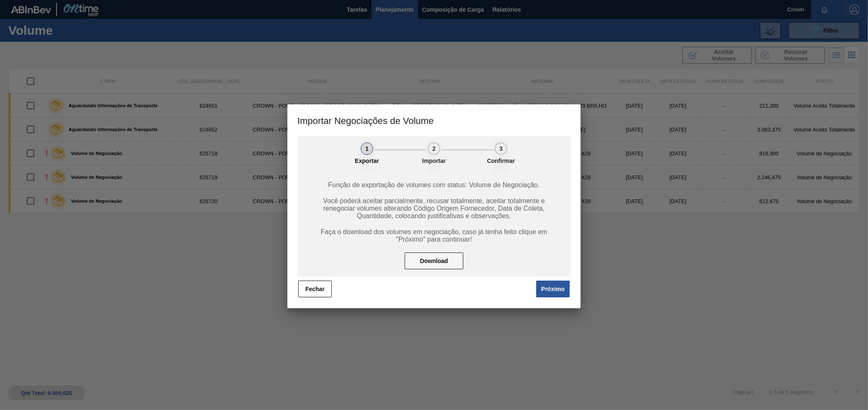 Image resolution: width=868 pixels, height=410 pixels. What do you see at coordinates (434, 148) in the screenshot?
I see `div: 2` at bounding box center [434, 148].